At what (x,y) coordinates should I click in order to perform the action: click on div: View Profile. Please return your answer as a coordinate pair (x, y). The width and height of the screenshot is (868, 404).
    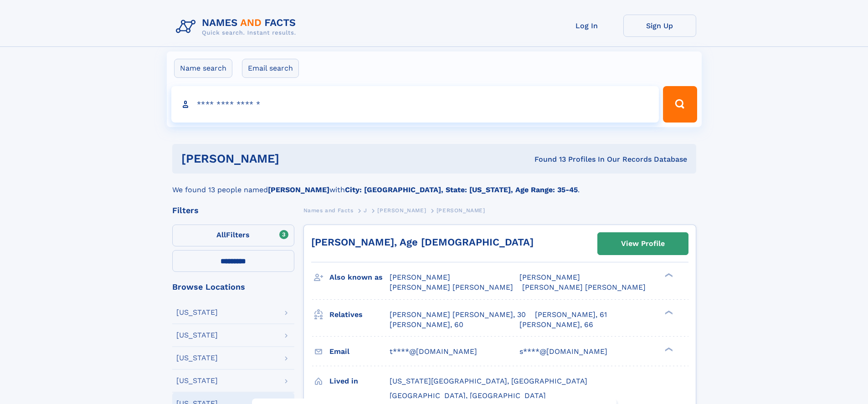
    Looking at the image, I should click on (643, 244).